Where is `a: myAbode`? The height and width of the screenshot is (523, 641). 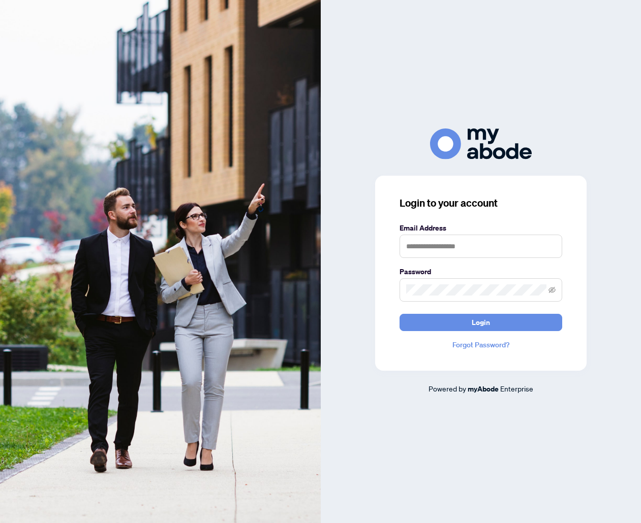
a: myAbode is located at coordinates (483, 389).